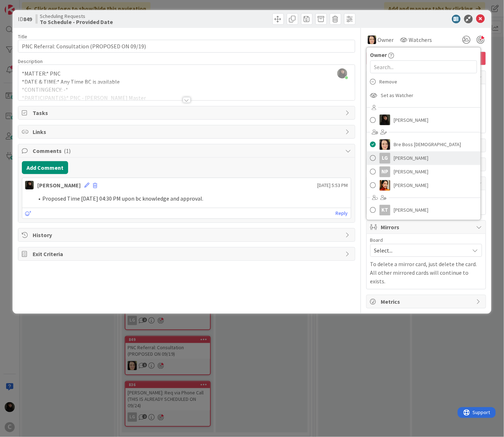  I want to click on span: Set as Watcher, so click(397, 96).